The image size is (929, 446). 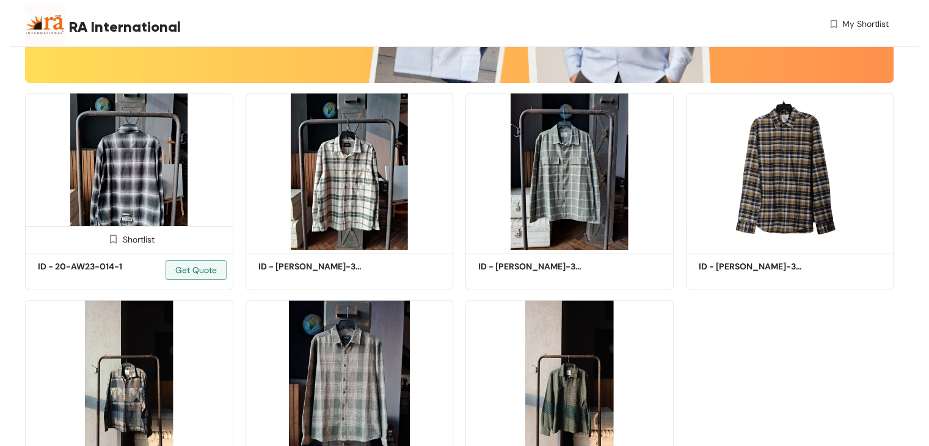 What do you see at coordinates (129, 171) in the screenshot?
I see `img: 13430f0d-1ab9-4d14-b952-64b5a0ae712e` at bounding box center [129, 171].